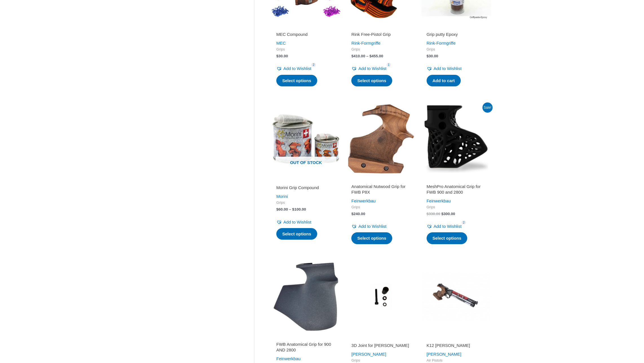  What do you see at coordinates (456, 189) in the screenshot?
I see `h2: MeshPro Anatomical Grip for FWB 900 and 2800` at bounding box center [456, 189].